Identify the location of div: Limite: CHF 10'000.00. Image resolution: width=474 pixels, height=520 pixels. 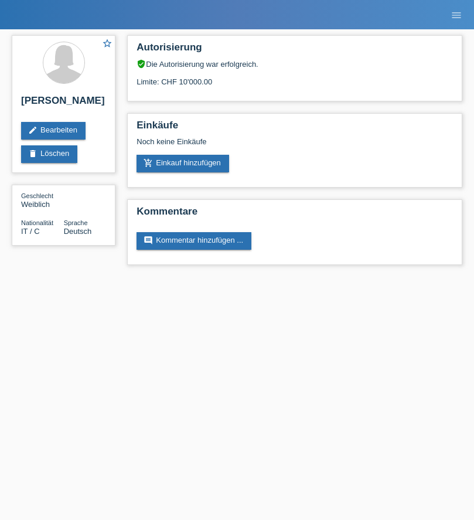
(295, 77).